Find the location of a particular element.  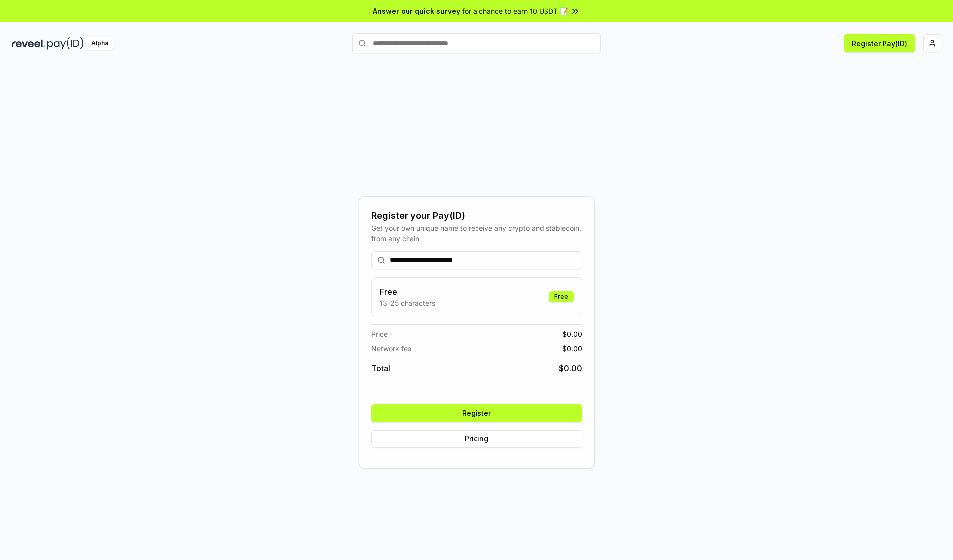

img: reveel_dark is located at coordinates (28, 43).